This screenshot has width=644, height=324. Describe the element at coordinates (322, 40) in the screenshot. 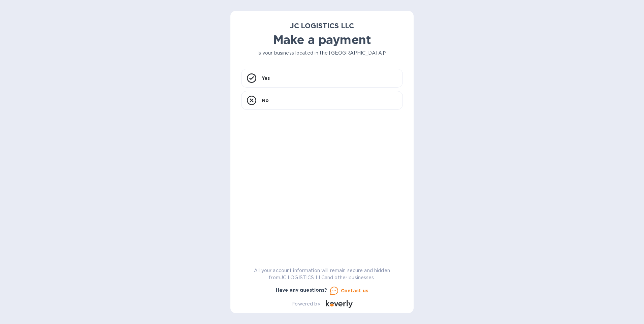

I see `h1: Make a payment` at that location.